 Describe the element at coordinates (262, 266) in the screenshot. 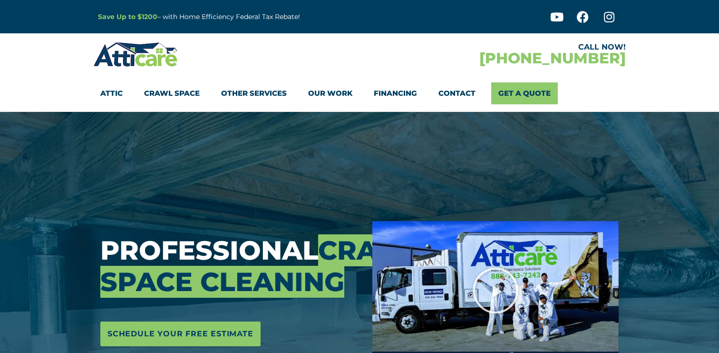

I see `span: Crawl Space Cleaning` at that location.